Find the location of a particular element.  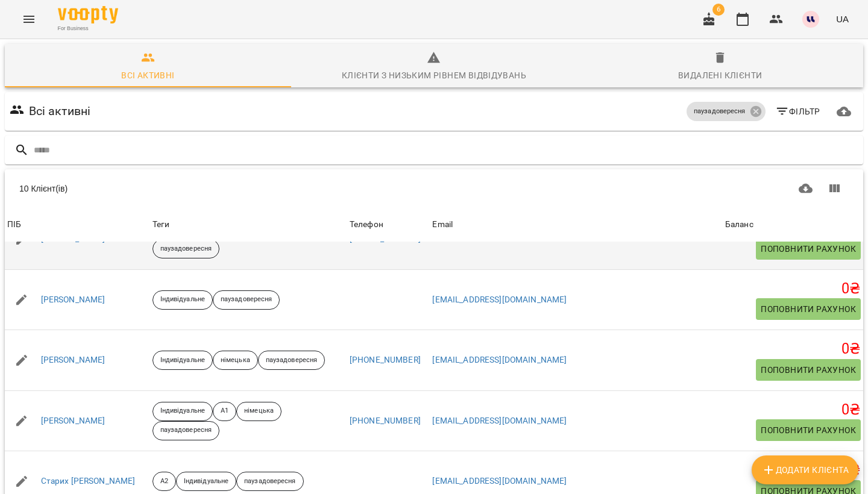

div: Видалені клієнти is located at coordinates (719, 76).